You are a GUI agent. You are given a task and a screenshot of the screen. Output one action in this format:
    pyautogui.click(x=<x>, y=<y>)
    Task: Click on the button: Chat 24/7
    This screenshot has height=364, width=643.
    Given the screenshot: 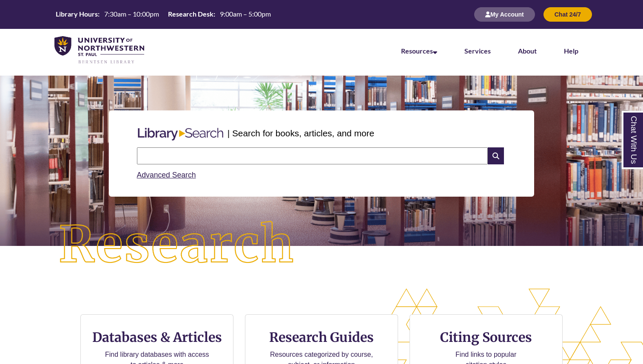 What is the action you would take?
    pyautogui.click(x=568, y=14)
    